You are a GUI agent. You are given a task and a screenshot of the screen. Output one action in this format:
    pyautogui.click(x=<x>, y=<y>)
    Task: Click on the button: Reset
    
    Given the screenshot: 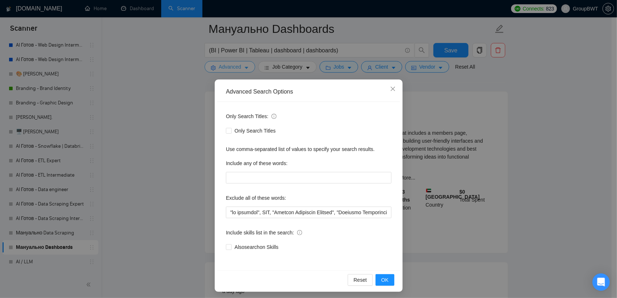 What is the action you would take?
    pyautogui.click(x=360, y=280)
    